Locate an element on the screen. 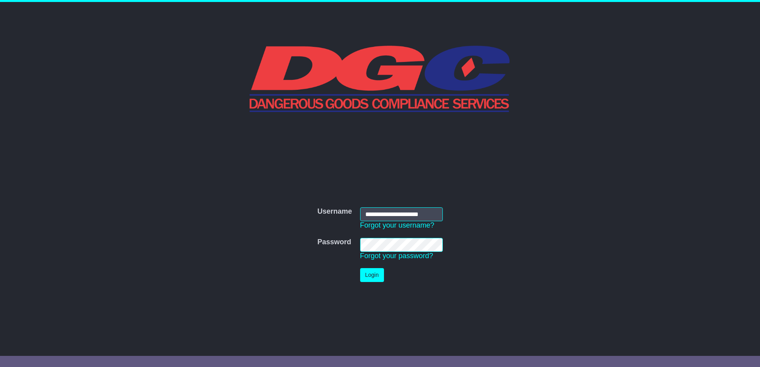 The width and height of the screenshot is (760, 367). label: Username is located at coordinates (334, 212).